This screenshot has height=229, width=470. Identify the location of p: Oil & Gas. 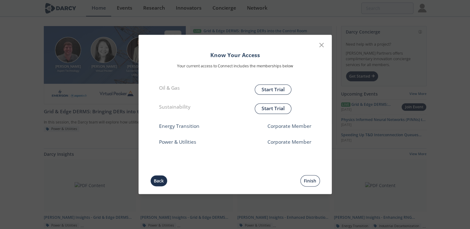
(197, 88).